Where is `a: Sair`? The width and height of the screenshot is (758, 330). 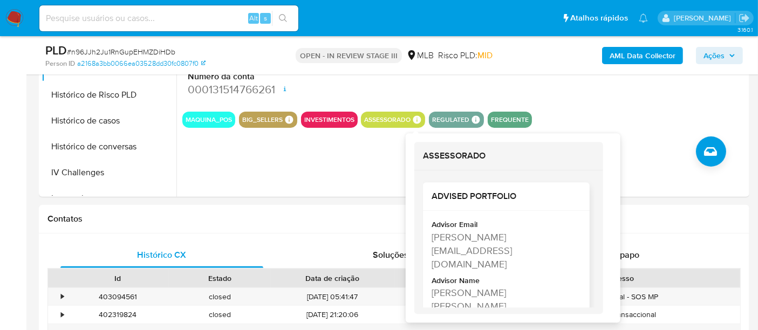 a: Sair is located at coordinates (744, 18).